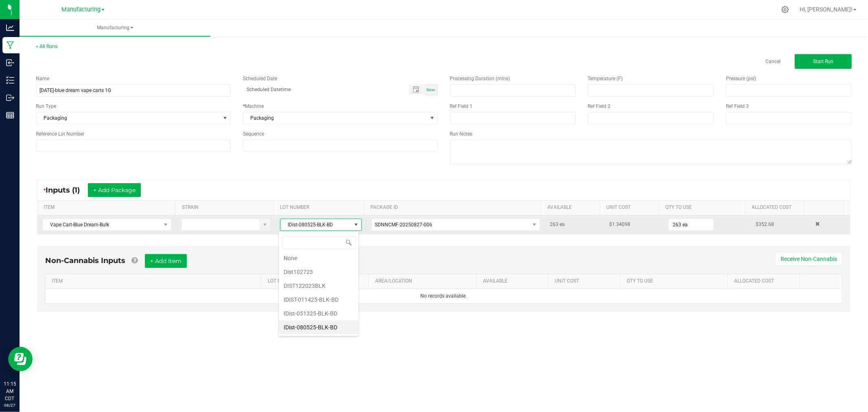  Describe the element at coordinates (10, 98) in the screenshot. I see `inline-svg: Outbound` at that location.